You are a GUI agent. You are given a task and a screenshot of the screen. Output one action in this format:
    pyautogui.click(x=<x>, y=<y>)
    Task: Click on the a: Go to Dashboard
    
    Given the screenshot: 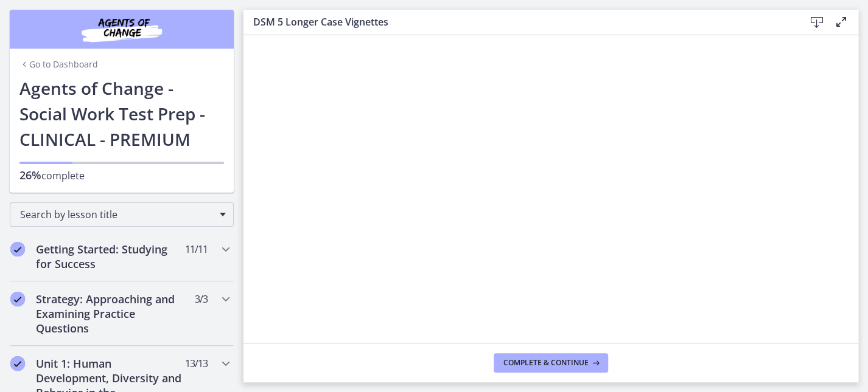 What is the action you would take?
    pyautogui.click(x=59, y=65)
    